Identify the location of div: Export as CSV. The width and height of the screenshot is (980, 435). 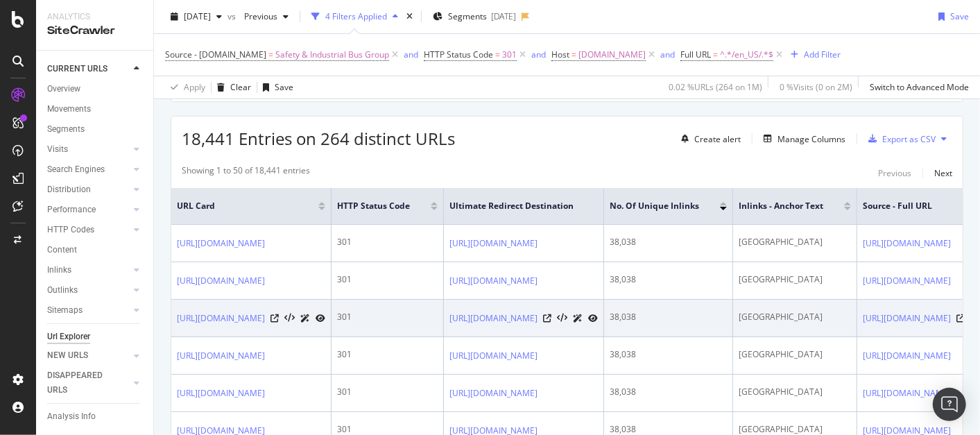
(909, 139).